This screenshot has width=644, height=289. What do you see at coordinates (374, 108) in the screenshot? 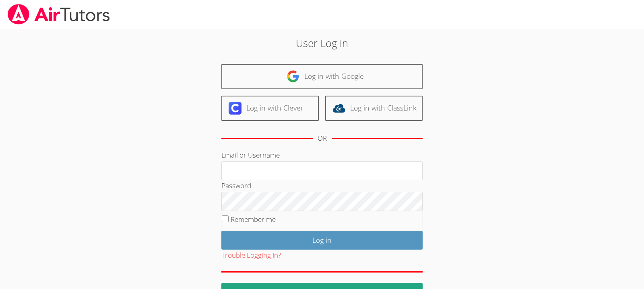
I see `a: Log in with ClassLink` at bounding box center [374, 108].